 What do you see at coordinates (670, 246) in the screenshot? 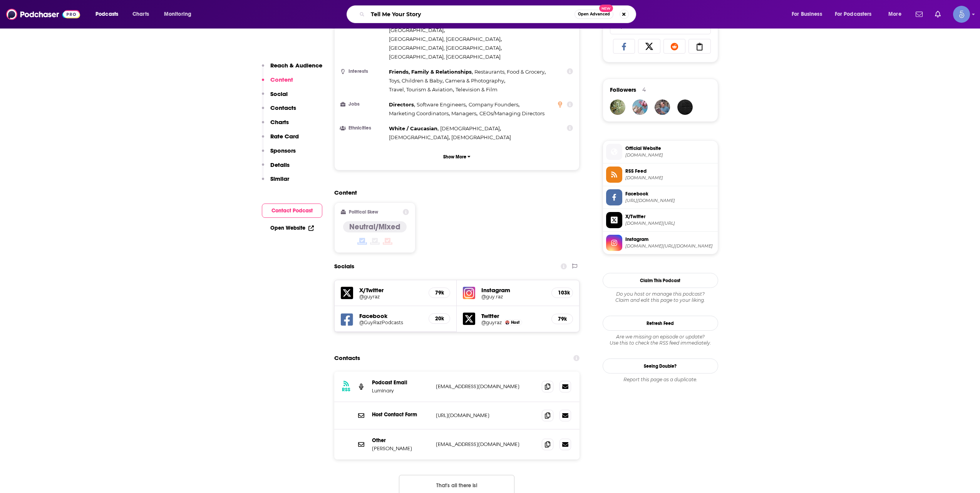
I see `span: instagram.com/guy.raz` at bounding box center [670, 246].